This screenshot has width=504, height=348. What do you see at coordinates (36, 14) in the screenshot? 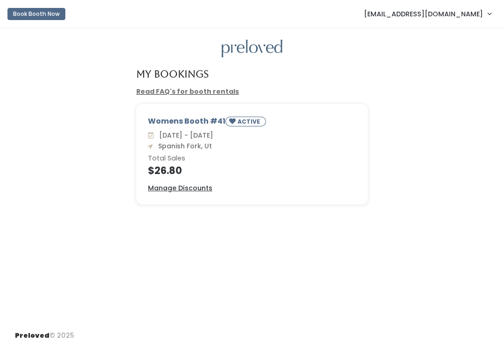
I see `a: Book Booth Now` at bounding box center [36, 14].